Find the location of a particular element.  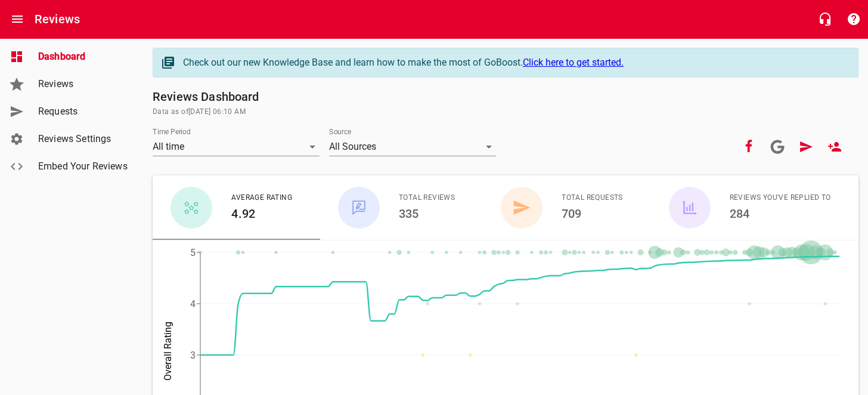

span: Dashboard is located at coordinates (84, 57).